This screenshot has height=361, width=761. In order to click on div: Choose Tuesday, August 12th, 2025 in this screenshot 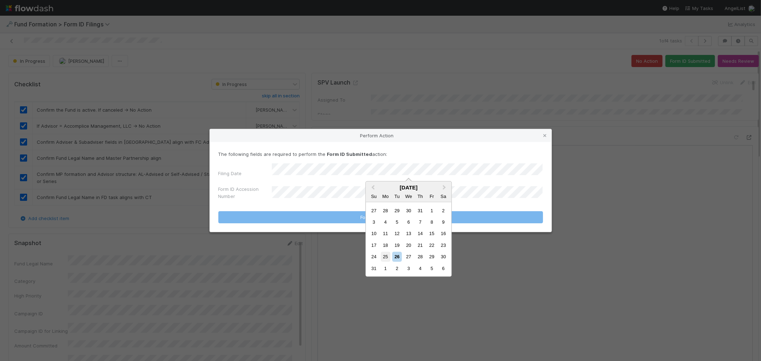, I will do `click(397, 233)`.